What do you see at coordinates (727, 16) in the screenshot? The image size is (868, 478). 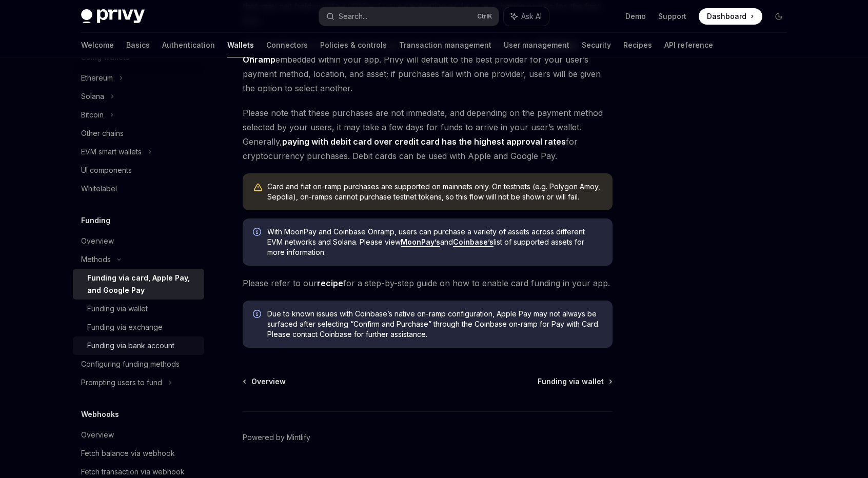 I see `span: Dashboard` at bounding box center [727, 16].